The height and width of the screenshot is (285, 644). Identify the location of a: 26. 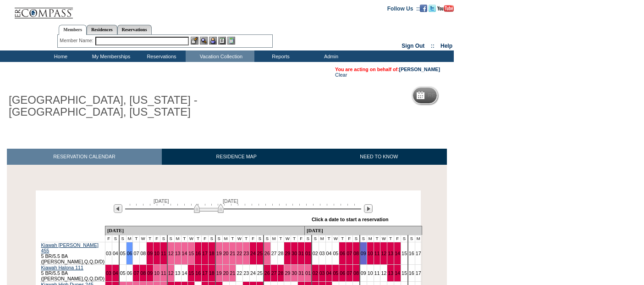
(267, 273).